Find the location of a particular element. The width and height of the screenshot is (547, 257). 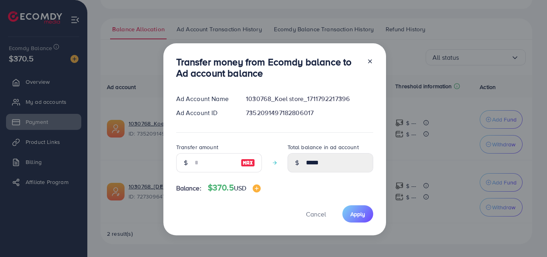

span: Apply is located at coordinates (358, 214).